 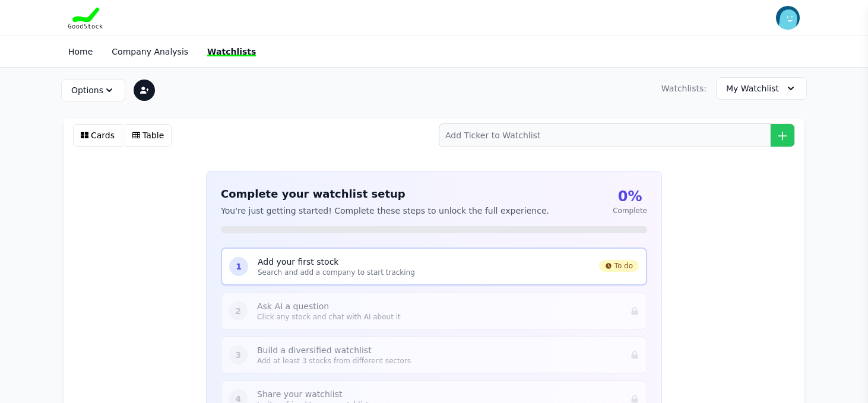 What do you see at coordinates (238, 311) in the screenshot?
I see `span: 2` at bounding box center [238, 311].